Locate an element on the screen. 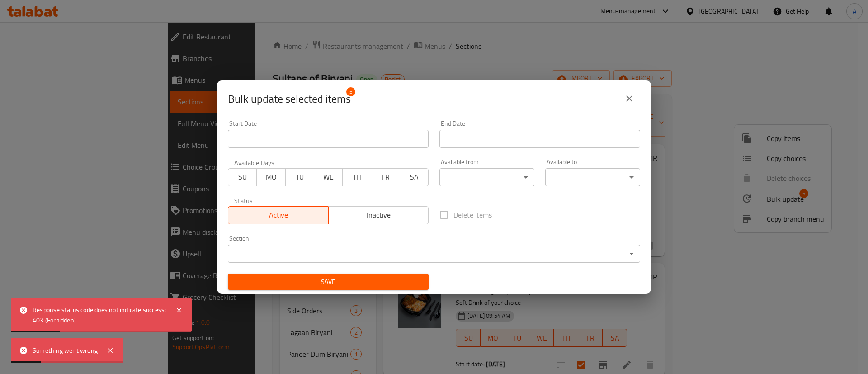 Image resolution: width=868 pixels, height=374 pixels. span: TU is located at coordinates (300, 177).